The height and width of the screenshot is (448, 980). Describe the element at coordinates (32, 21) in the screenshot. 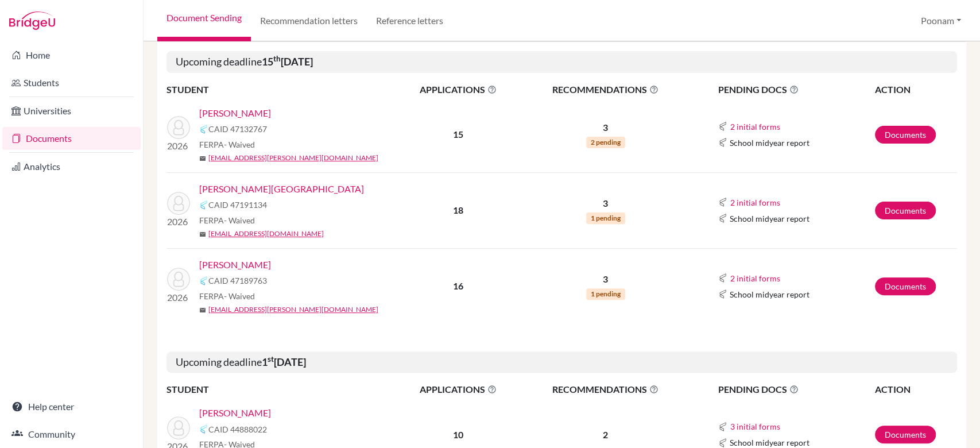

I see `img: Bridge-U` at that location.